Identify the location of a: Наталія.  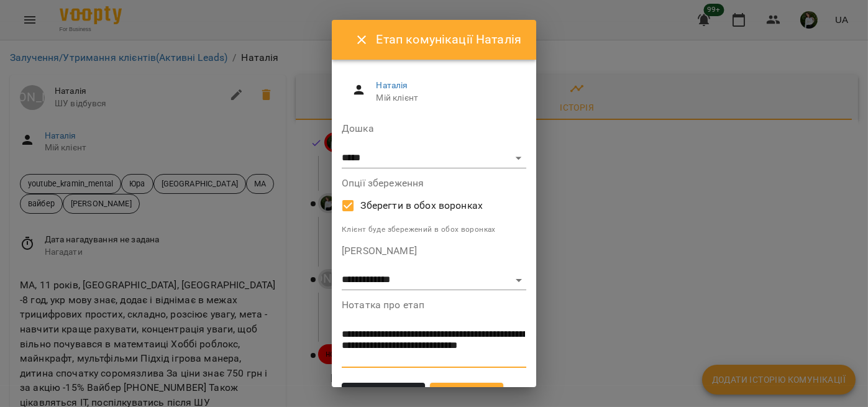
(392, 85).